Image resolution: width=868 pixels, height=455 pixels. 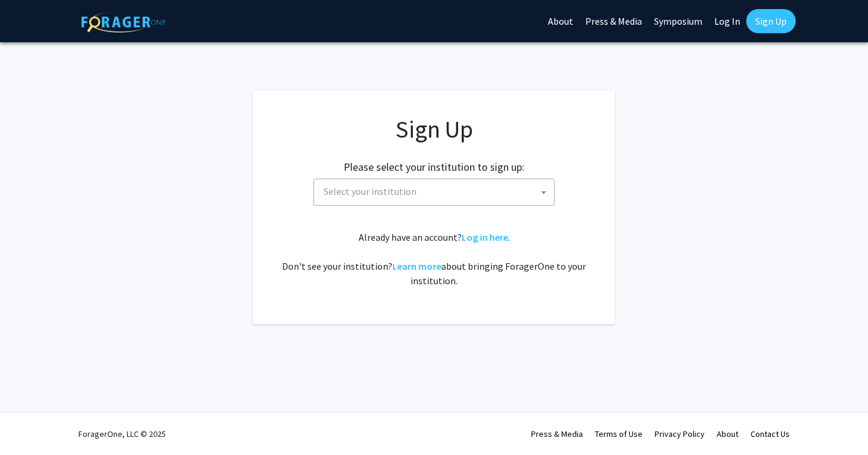 I want to click on a: Sign Up, so click(x=771, y=21).